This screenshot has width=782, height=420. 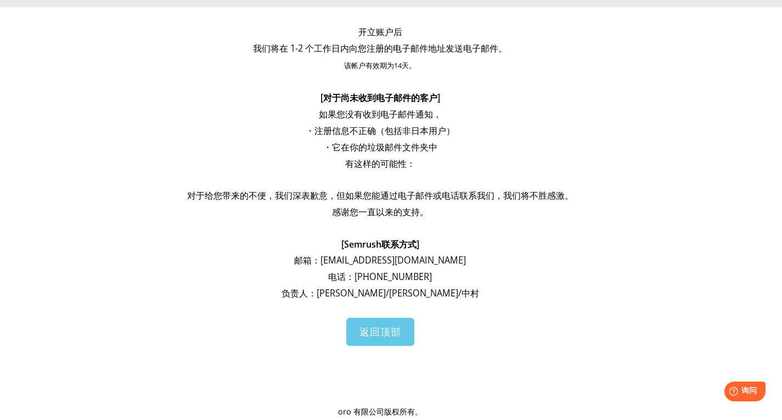 What do you see at coordinates (307, 260) in the screenshot?
I see `font: 邮箱：` at bounding box center [307, 260].